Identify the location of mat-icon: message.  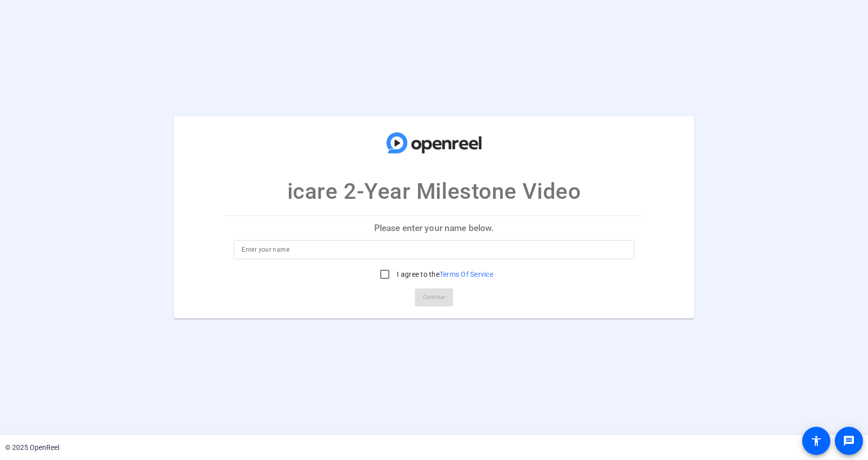
(849, 440).